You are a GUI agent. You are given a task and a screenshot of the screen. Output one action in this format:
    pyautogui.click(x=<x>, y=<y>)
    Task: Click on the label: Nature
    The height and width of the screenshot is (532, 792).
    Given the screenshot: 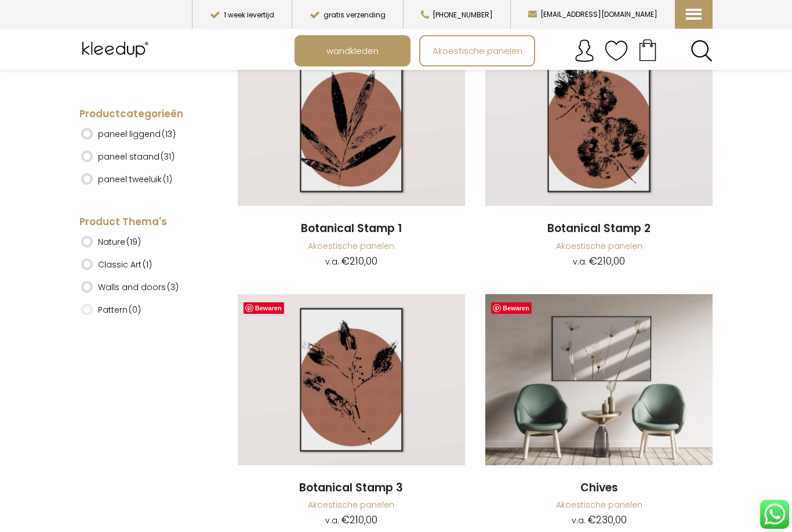 What is the action you would take?
    pyautogui.click(x=119, y=242)
    